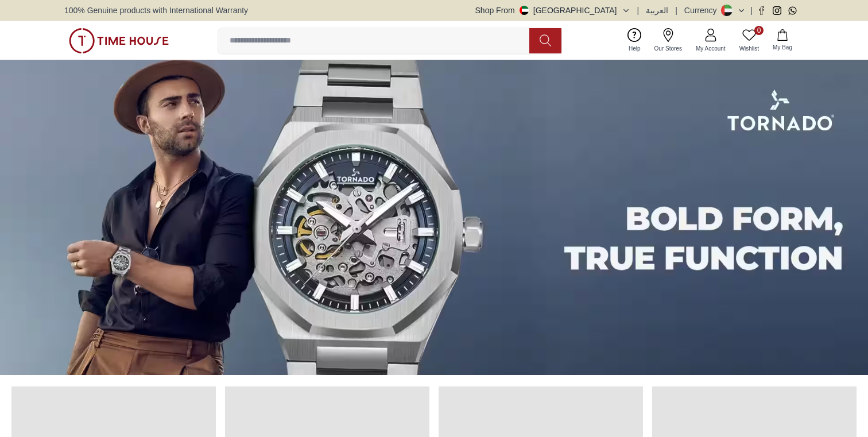  Describe the element at coordinates (792, 10) in the screenshot. I see `a: Whatsapp` at that location.